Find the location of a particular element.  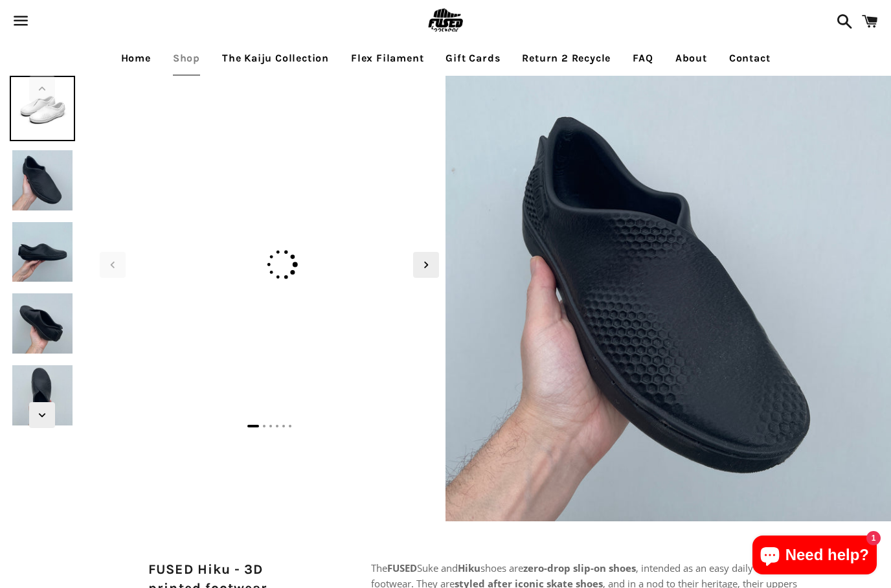

span: Go to slide 4 is located at coordinates (277, 426).